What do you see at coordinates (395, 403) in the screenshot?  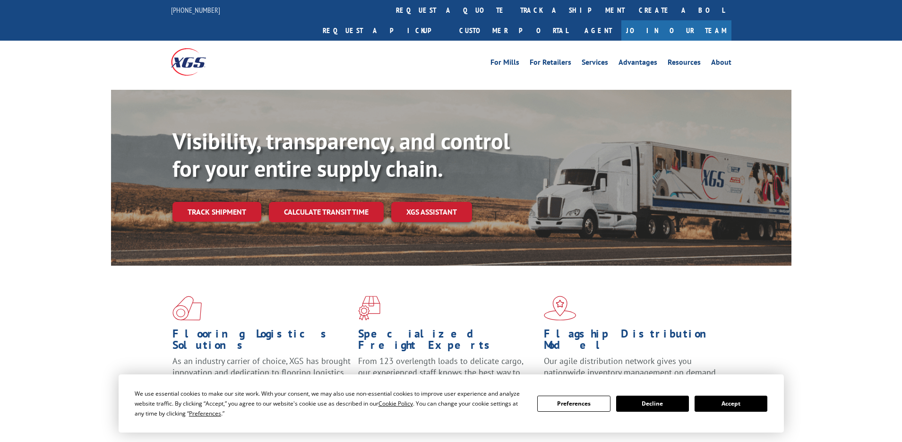 I see `span: Cookie Policy` at bounding box center [395, 403].